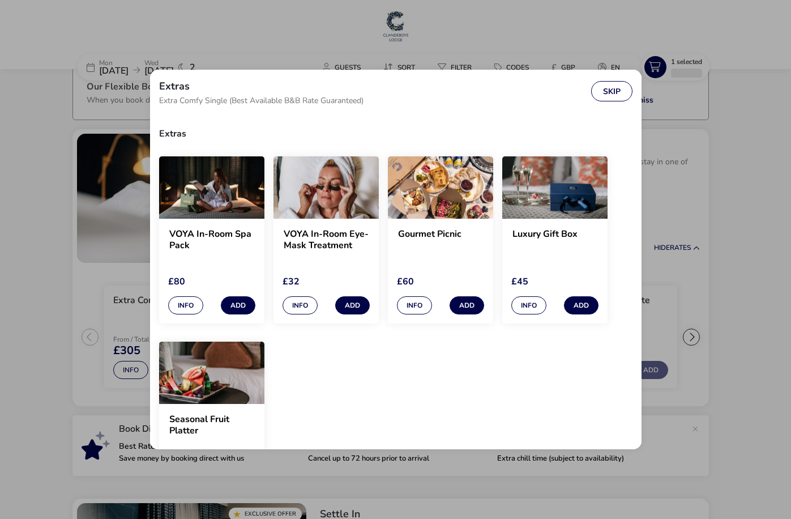 This screenshot has height=519, width=791. What do you see at coordinates (326, 240) in the screenshot?
I see `h2: VOYA In-Room Eye-Mask Treatment` at bounding box center [326, 240].